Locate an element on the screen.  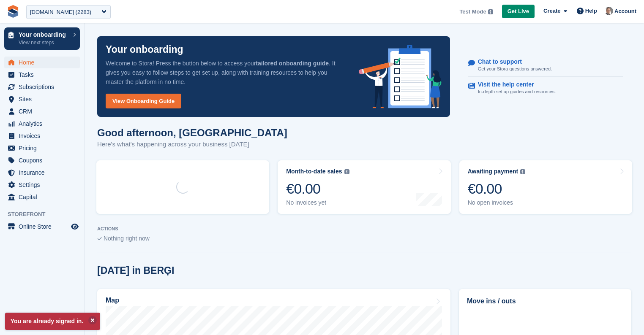
span: Get Live is located at coordinates (518, 11).